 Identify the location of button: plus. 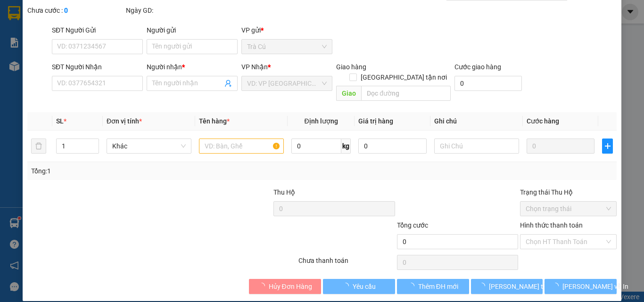
(607, 146).